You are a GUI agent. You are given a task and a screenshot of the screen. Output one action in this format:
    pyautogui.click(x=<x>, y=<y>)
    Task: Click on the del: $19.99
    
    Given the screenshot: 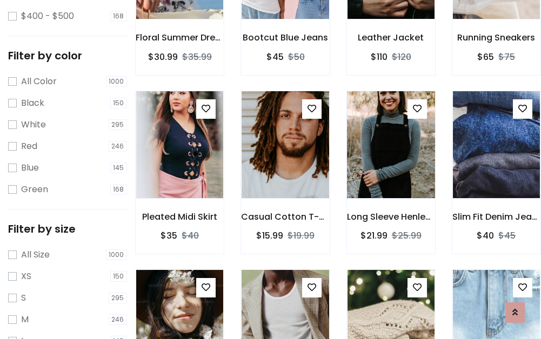 What is the action you would take?
    pyautogui.click(x=301, y=236)
    